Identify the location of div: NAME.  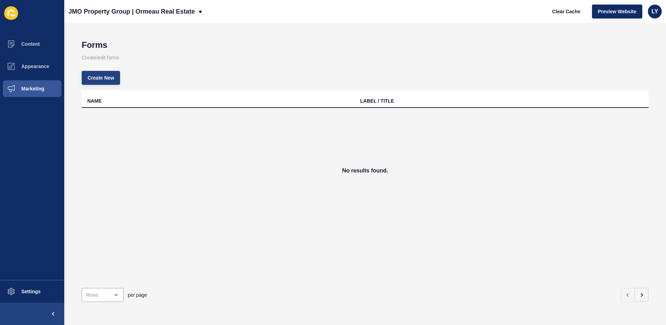
(94, 101).